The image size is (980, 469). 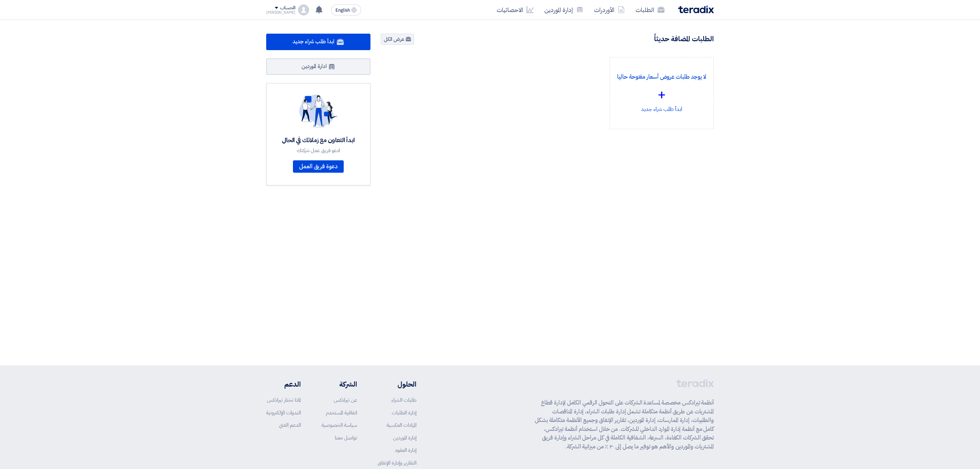 What do you see at coordinates (625, 424) in the screenshot?
I see `p: أنظمة تيرادكس مخصصة لمساعدة الشركات على التحول الرقمي الكامل لإدارة قطاع المشتريات عن طريق أنظمة ...` at bounding box center [625, 424].